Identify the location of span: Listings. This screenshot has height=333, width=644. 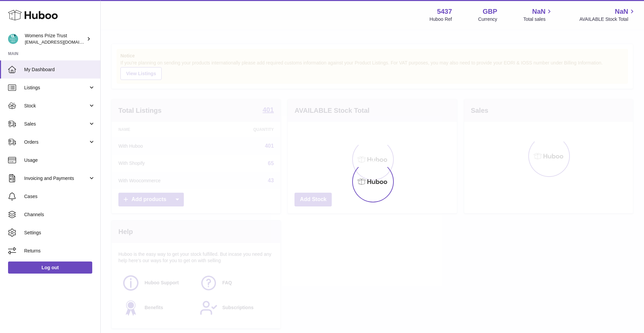
(56, 87).